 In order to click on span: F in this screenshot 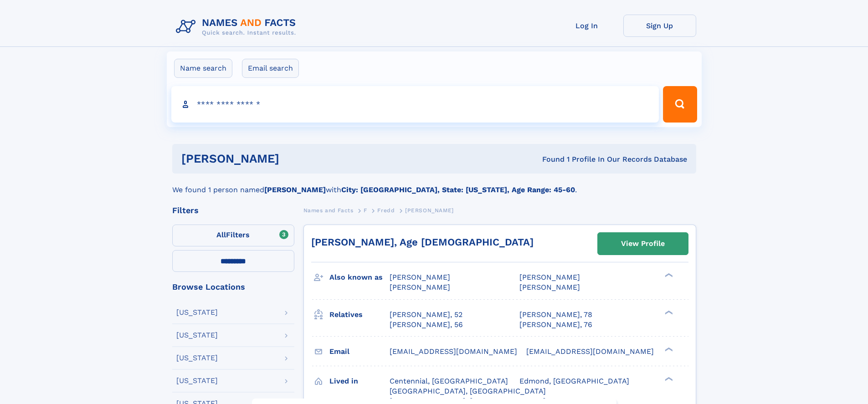, I will do `click(366, 210)`.